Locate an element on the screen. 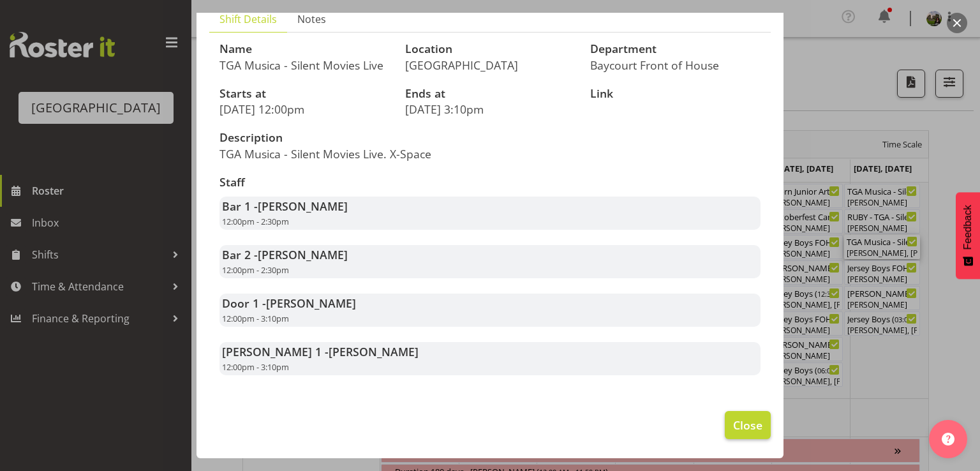 This screenshot has width=980, height=471. h3: Link is located at coordinates (675, 94).